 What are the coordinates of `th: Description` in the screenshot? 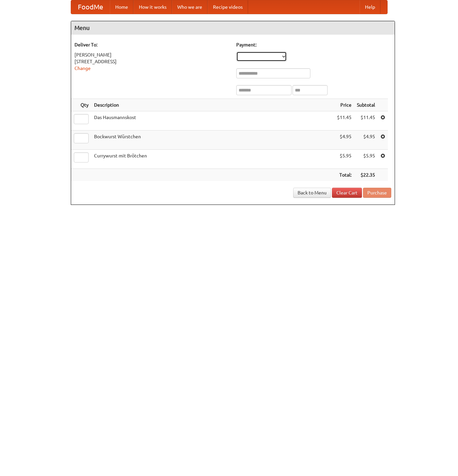 It's located at (213, 105).